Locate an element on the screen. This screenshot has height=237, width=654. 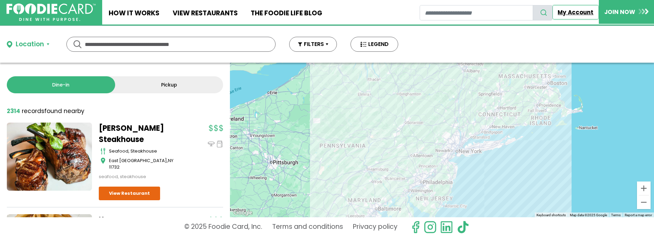
input: restaurant search is located at coordinates (476, 13).